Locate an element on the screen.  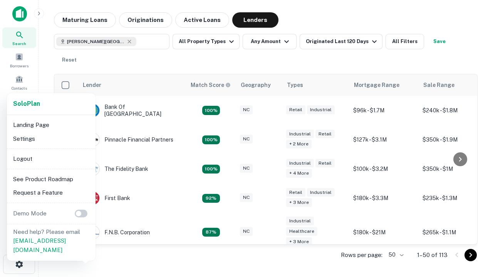
li: Logout is located at coordinates (51, 159).